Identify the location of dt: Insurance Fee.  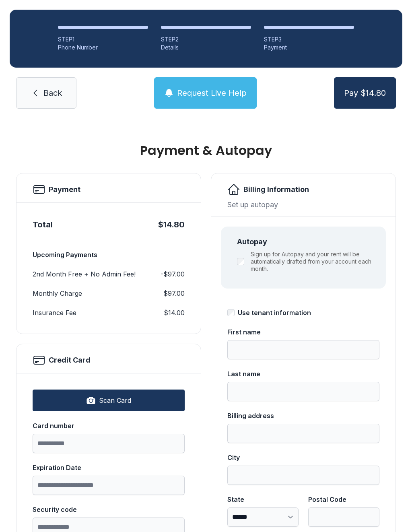
(54, 313).